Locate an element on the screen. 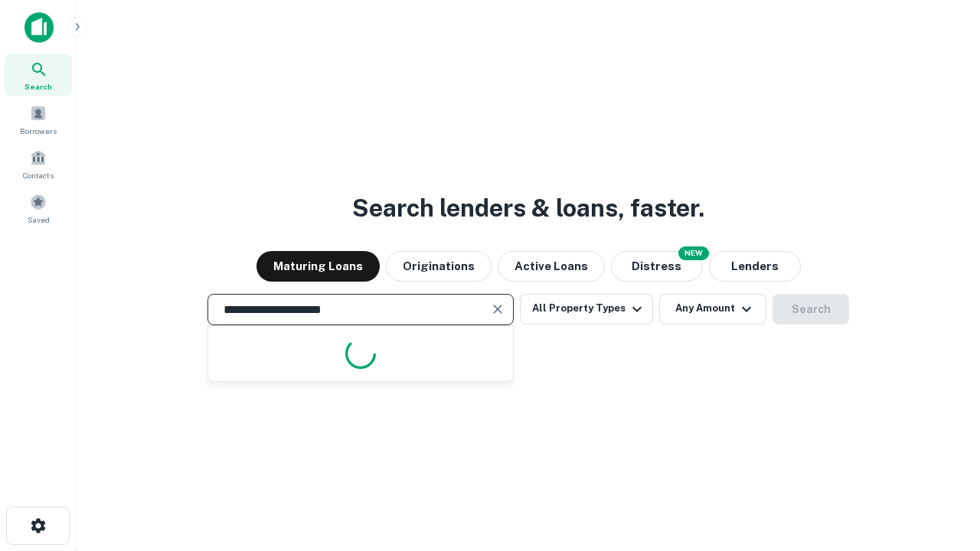 Image resolution: width=980 pixels, height=551 pixels. div: NEW is located at coordinates (694, 254).